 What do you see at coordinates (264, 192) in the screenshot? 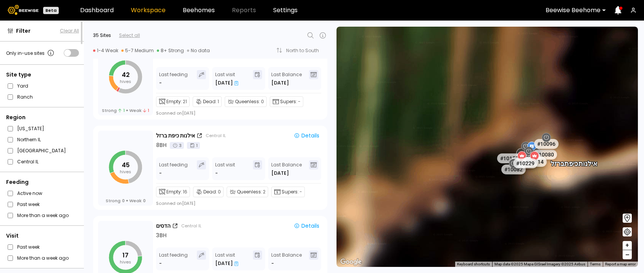
I see `span: 2` at bounding box center [264, 192].